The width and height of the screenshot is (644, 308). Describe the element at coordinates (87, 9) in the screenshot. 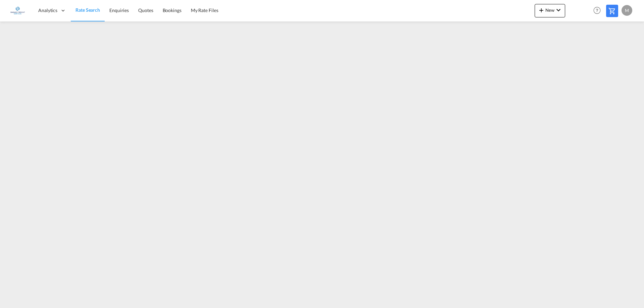

I see `span: Rate Search` at that location.